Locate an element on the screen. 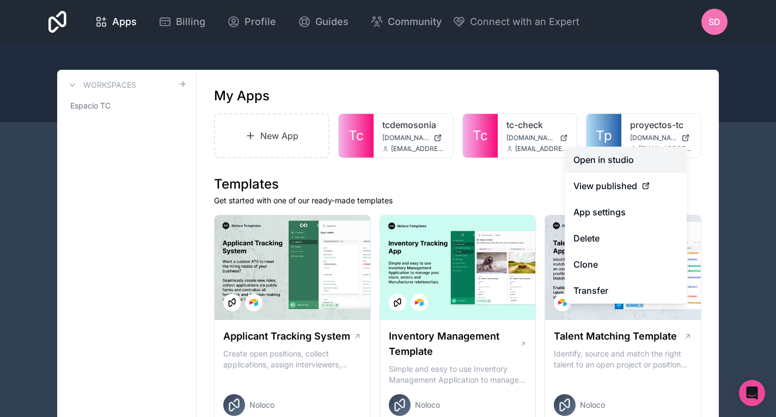 The image size is (776, 417). p: Create open positions, collect applications, assign interviewers, centralise candidate feedback a... is located at coordinates (293, 359).